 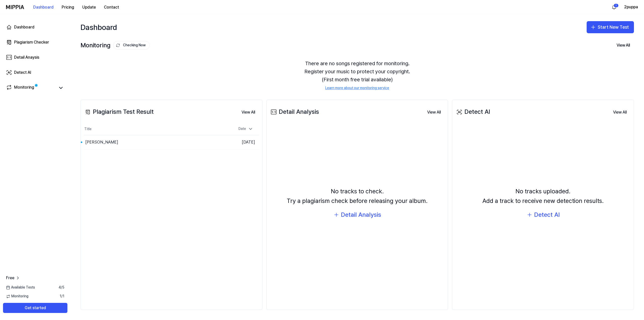 What do you see at coordinates (111, 7) in the screenshot?
I see `button: Contact` at bounding box center [111, 7].